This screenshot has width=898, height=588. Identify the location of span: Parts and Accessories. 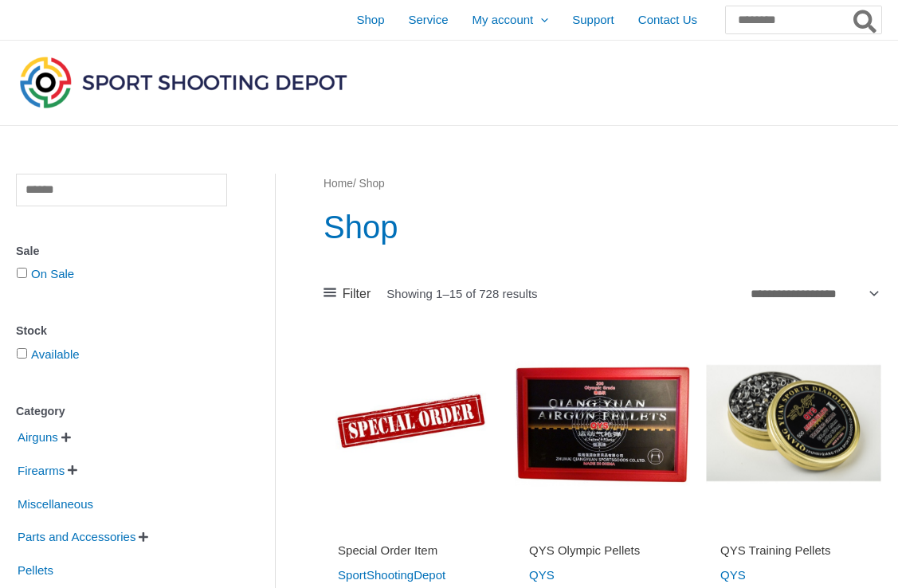
(76, 537).